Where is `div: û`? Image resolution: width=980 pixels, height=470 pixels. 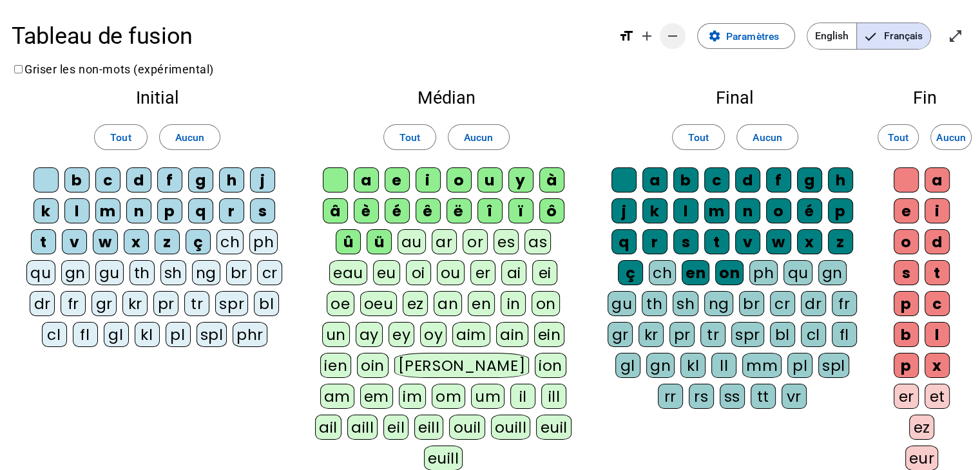
div: û is located at coordinates (348, 242).